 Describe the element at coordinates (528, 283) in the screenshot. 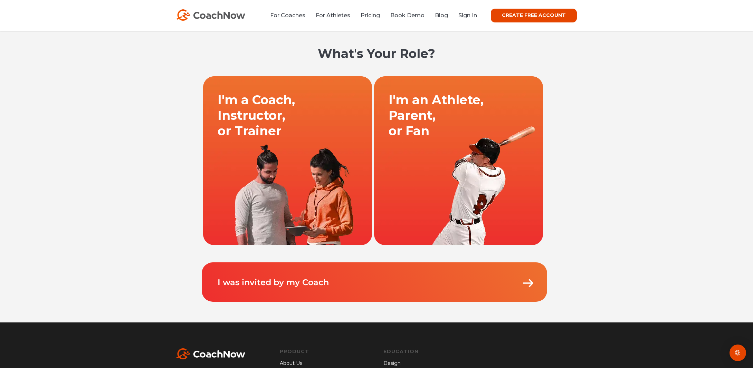

I see `img: Arrow.png` at that location.